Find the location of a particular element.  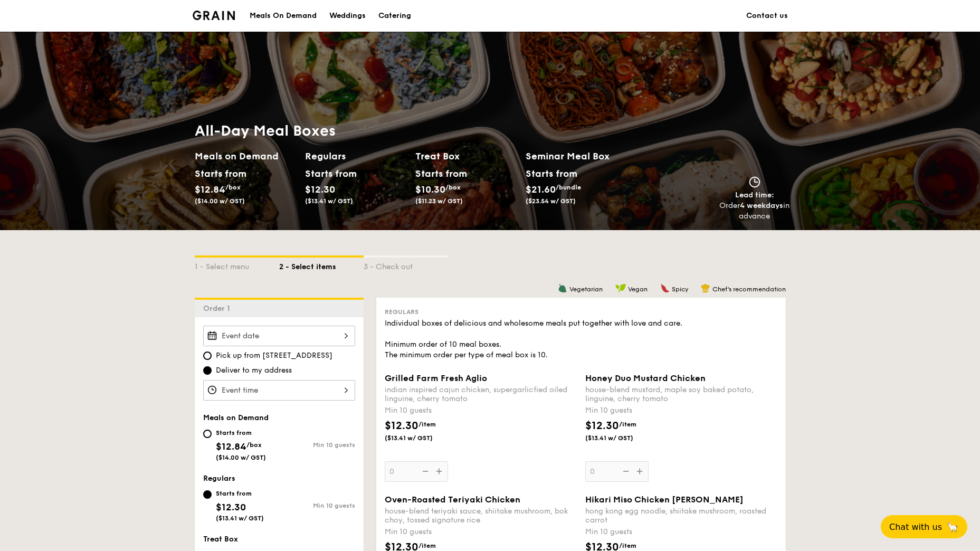

span: ($23.54 w/ GST) is located at coordinates (551, 201).